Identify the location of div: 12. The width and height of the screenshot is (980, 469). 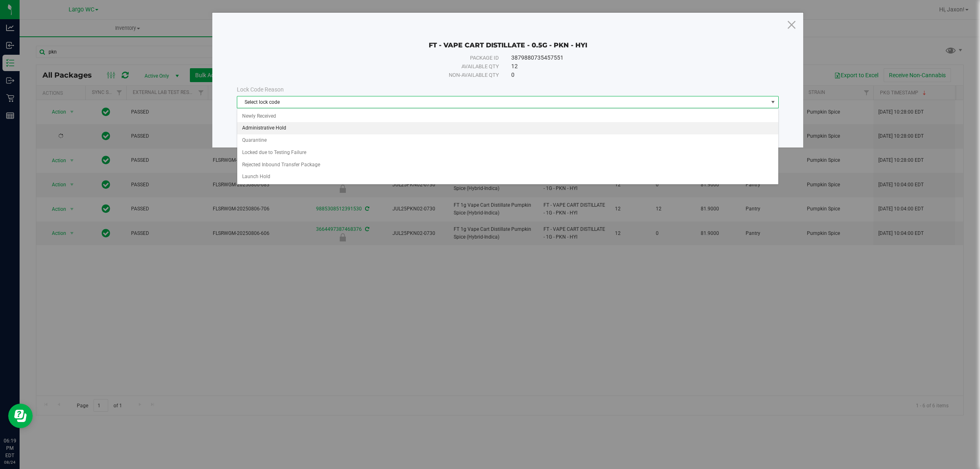
(633, 66).